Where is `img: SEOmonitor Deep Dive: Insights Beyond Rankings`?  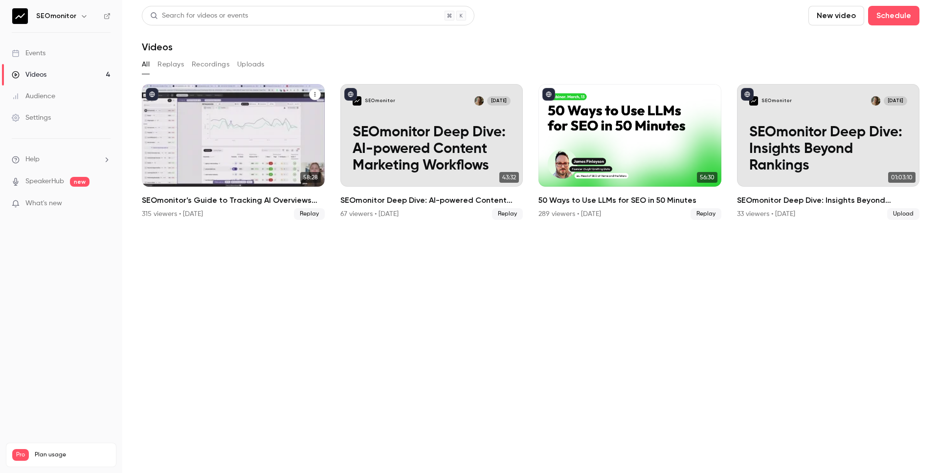 img: SEOmonitor Deep Dive: Insights Beyond Rankings is located at coordinates (753, 101).